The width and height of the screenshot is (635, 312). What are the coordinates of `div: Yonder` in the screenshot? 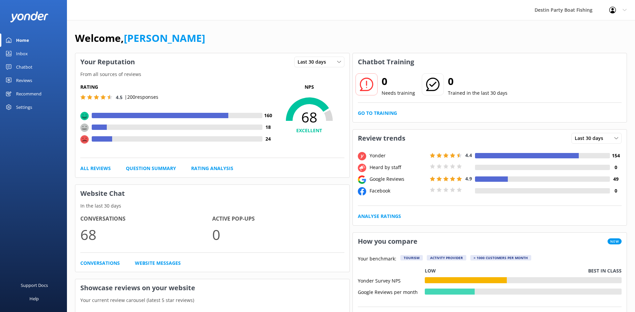 It's located at (398, 156).